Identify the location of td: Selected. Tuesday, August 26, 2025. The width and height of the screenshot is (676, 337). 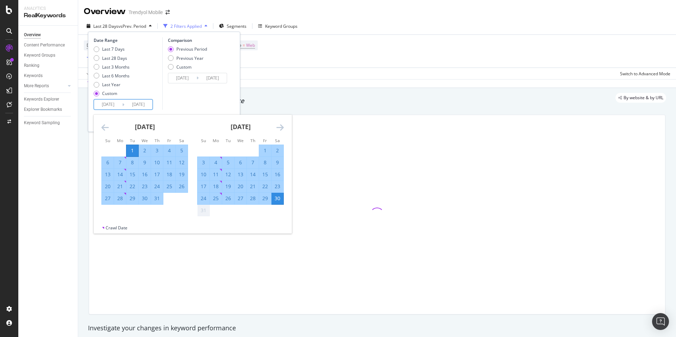
(228, 199).